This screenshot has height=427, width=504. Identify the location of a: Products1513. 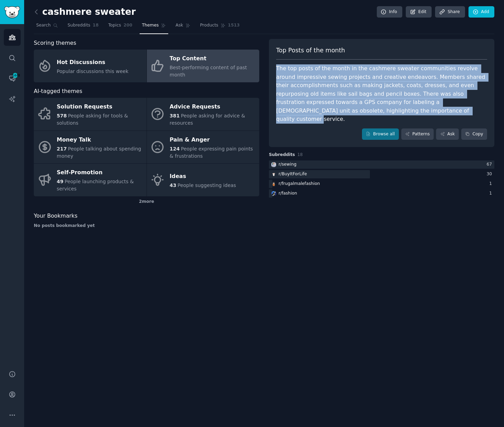
(220, 27).